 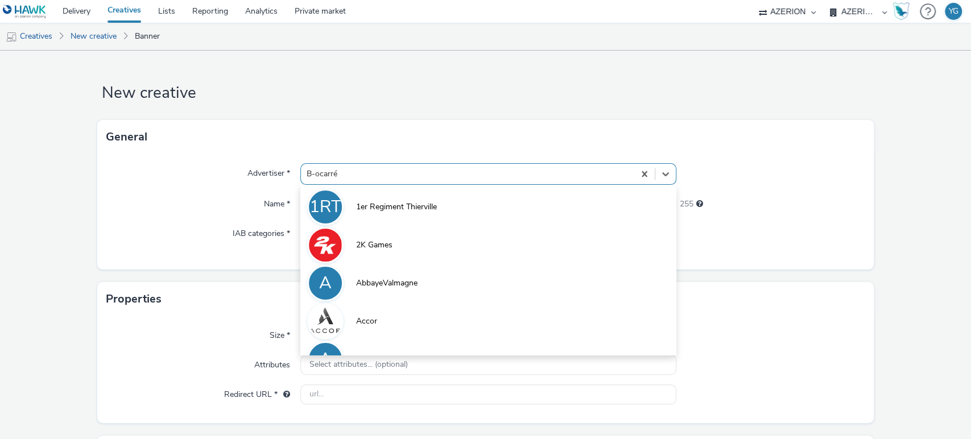 I want to click on input: url..., so click(x=489, y=394).